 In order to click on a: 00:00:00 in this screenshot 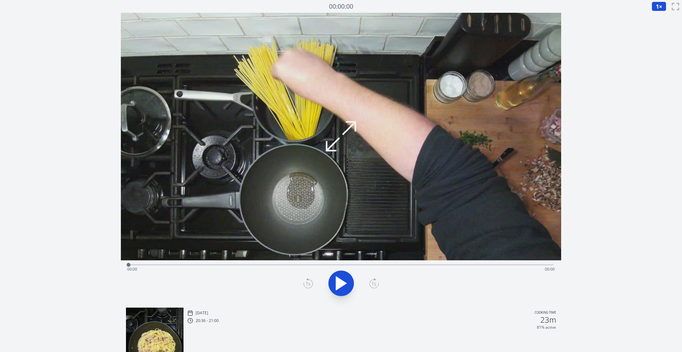, I will do `click(341, 6)`.